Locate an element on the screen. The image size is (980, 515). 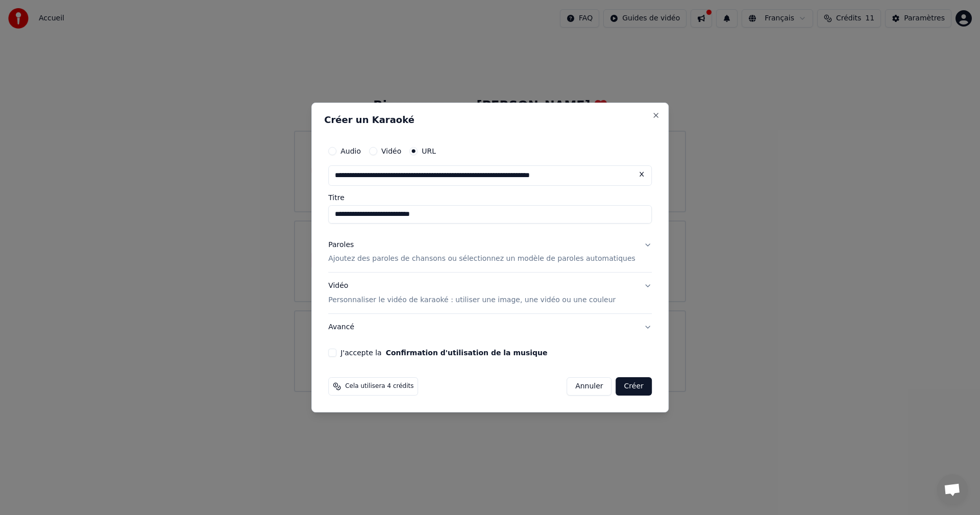
button: VidéoPersonnaliser le vidéo de karaoké : utiliser une image, une vidéo ou une couleur is located at coordinates (490, 294).